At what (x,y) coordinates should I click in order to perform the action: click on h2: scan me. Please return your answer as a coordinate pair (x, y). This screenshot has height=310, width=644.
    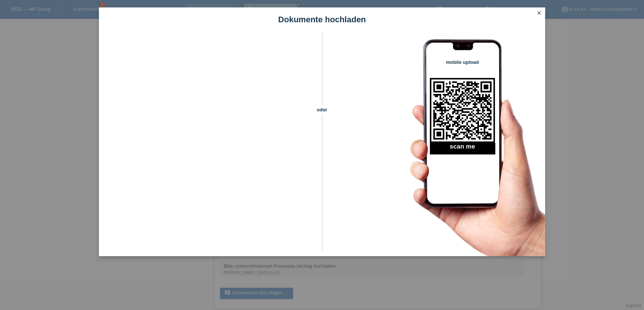
    Looking at the image, I should click on (462, 149).